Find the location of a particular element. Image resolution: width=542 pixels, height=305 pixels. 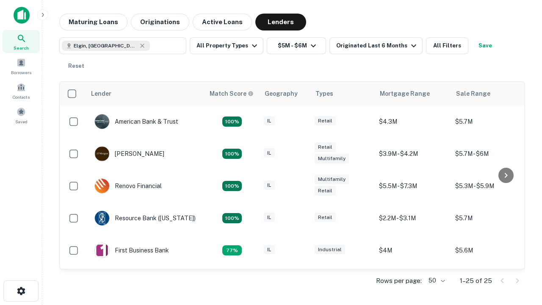

th: Mortgage Range is located at coordinates (413, 94).